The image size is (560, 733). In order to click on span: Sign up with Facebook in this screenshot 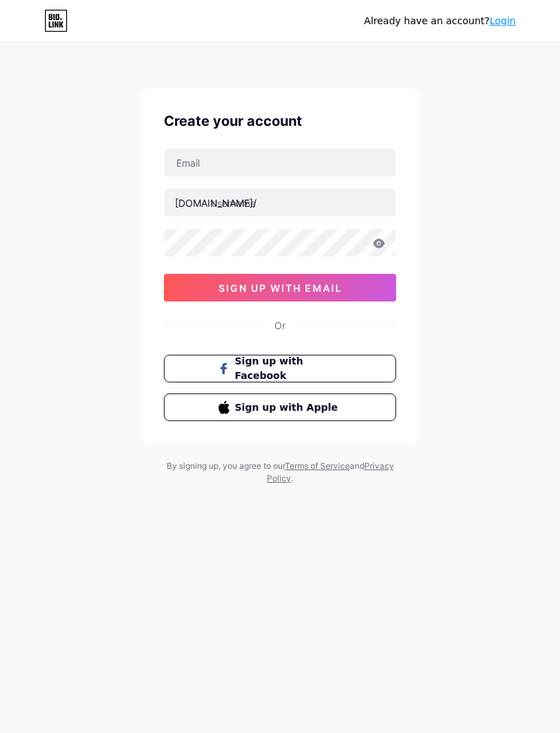, I will do `click(288, 368)`.